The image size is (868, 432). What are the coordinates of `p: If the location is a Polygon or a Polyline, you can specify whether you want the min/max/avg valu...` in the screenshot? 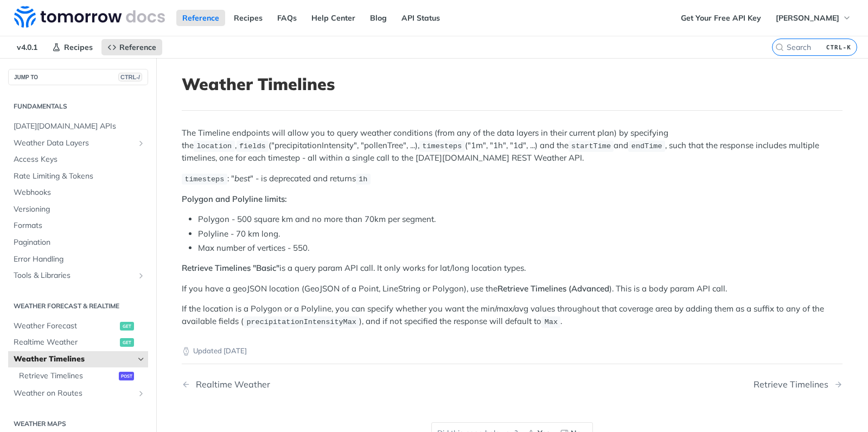 It's located at (512, 316).